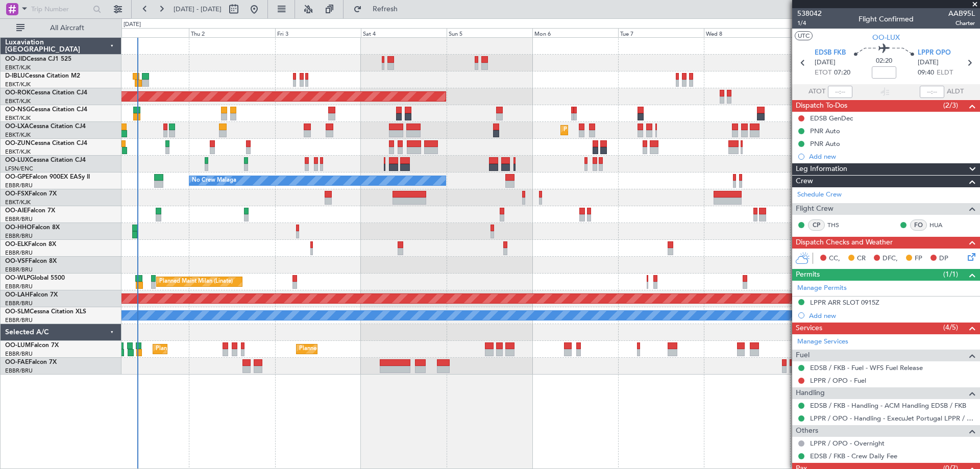 This screenshot has height=469, width=980. Describe the element at coordinates (833, 33) in the screenshot. I see `div: Thu 9` at that location.